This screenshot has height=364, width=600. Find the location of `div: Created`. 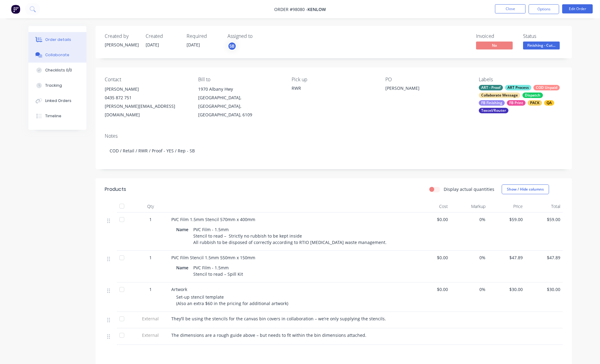

div: Created is located at coordinates (163, 36).